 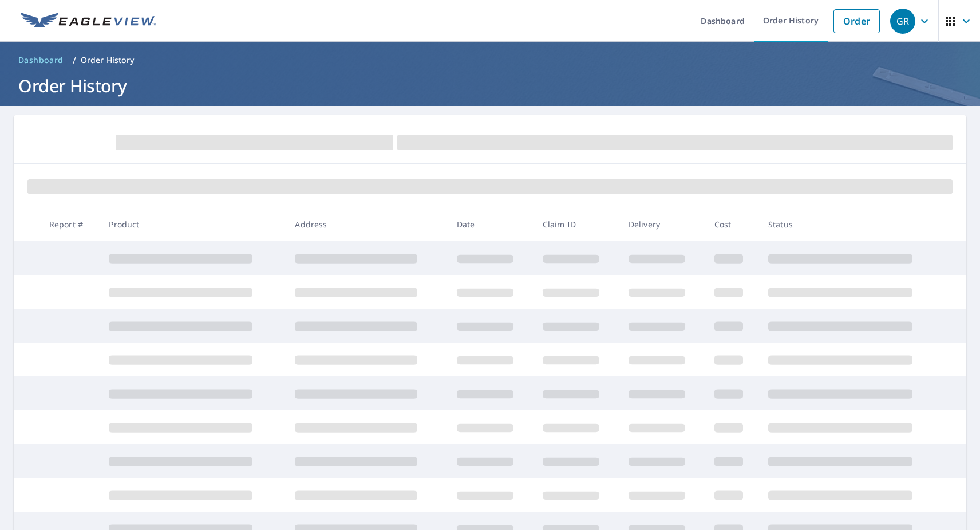 What do you see at coordinates (903, 21) in the screenshot?
I see `div: GR` at bounding box center [903, 21].